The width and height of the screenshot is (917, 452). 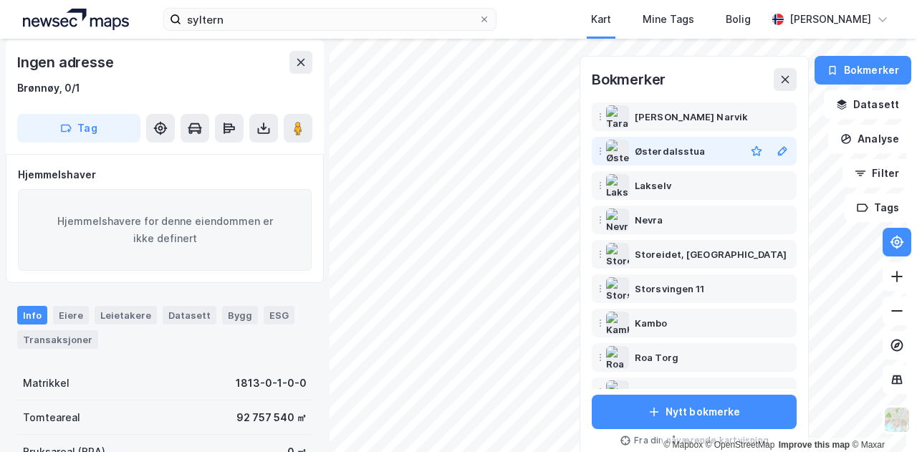 What do you see at coordinates (329, 19) in the screenshot?
I see `input: Søk på adresse, matrikkel, gårdeiere, leietakere eller personer` at bounding box center [329, 19].